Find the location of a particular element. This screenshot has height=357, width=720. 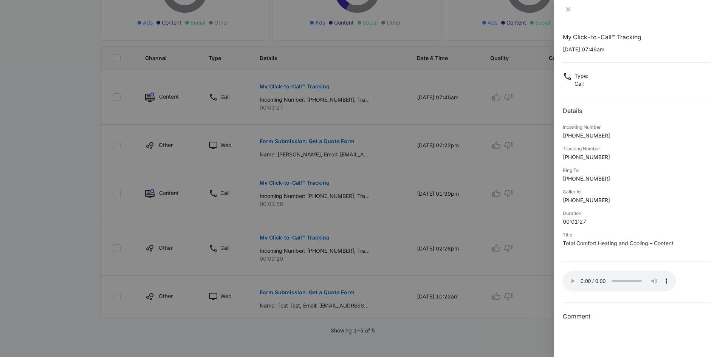

h3: Comment is located at coordinates (637, 316).